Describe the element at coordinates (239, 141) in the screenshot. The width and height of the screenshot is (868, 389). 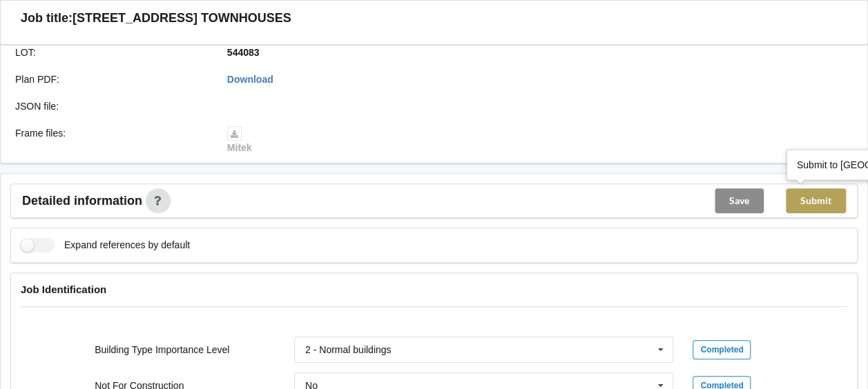
I see `a: Mitek` at that location.